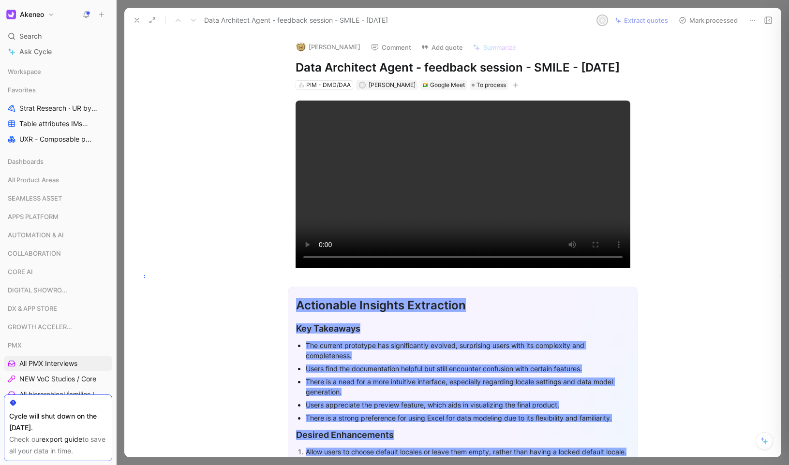 The height and width of the screenshot is (465, 789). I want to click on span: PMX, so click(15, 345).